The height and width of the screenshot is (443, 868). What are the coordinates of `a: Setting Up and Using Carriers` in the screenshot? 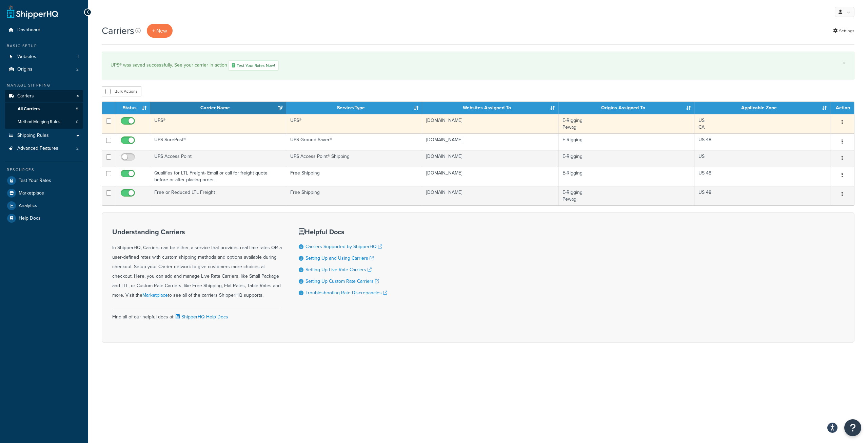 It's located at (340, 258).